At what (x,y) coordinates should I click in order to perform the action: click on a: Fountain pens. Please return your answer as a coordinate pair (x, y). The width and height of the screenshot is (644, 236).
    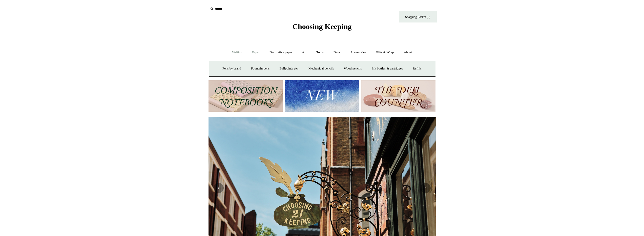
    Looking at the image, I should click on (260, 69).